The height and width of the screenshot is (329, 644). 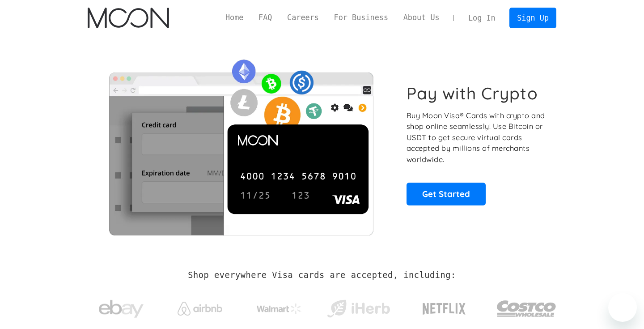 I want to click on img: iHerb, so click(x=358, y=309).